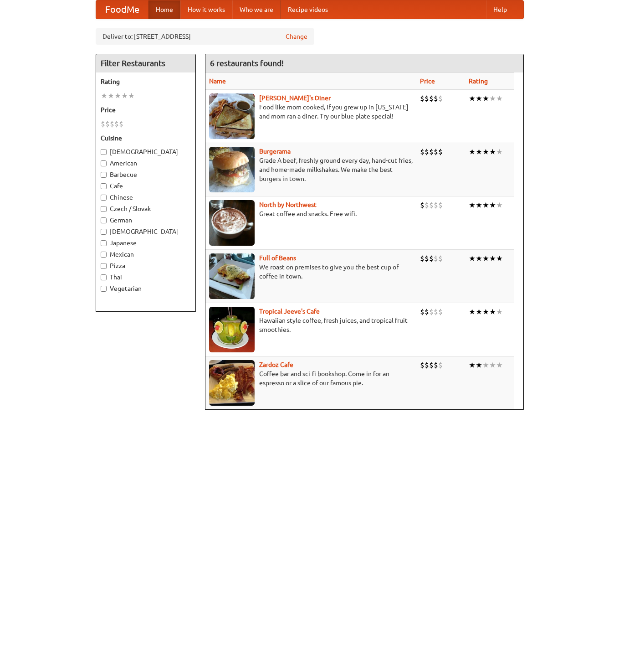  What do you see at coordinates (103, 277) in the screenshot?
I see `input: Thai` at bounding box center [103, 277].